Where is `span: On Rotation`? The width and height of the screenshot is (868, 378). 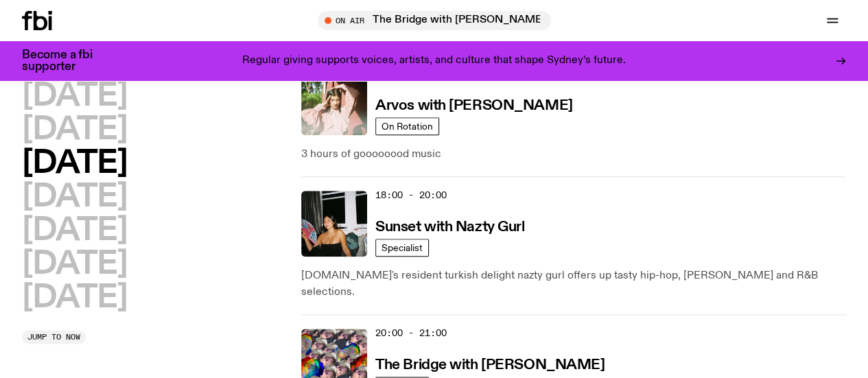
span: On Rotation is located at coordinates (407, 126).